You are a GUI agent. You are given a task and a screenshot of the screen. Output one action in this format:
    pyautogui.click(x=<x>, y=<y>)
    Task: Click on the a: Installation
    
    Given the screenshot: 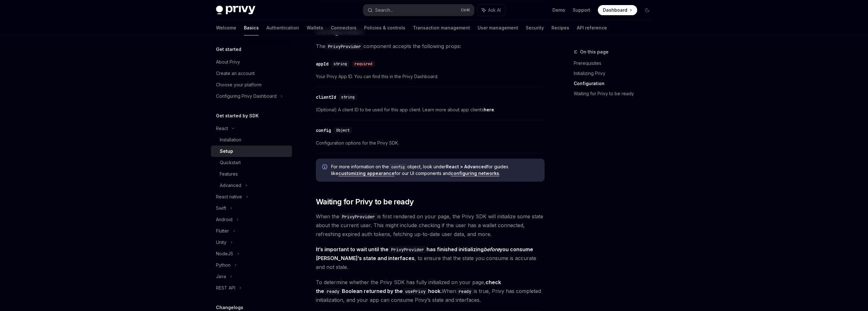 What is the action you would take?
    pyautogui.click(x=252, y=140)
    